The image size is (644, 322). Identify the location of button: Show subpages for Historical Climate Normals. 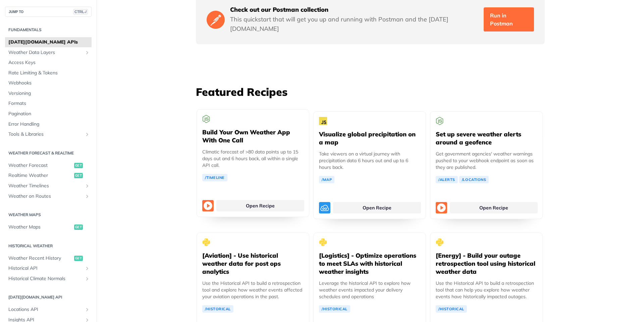
(87, 279).